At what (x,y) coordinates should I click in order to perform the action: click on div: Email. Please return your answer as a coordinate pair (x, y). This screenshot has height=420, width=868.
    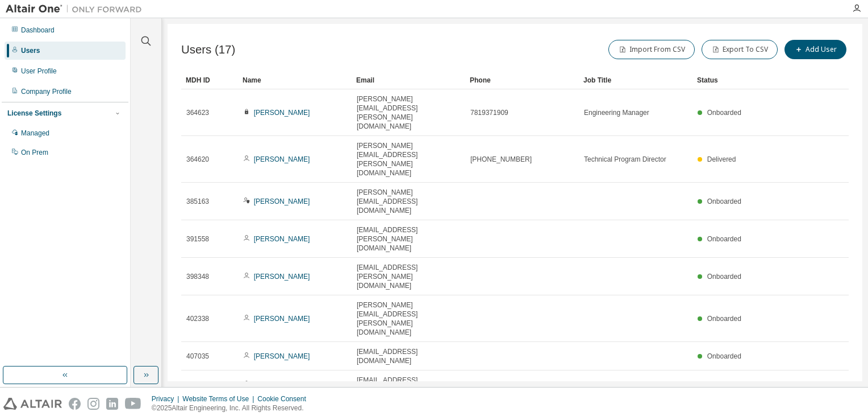
    Looking at the image, I should click on (409, 80).